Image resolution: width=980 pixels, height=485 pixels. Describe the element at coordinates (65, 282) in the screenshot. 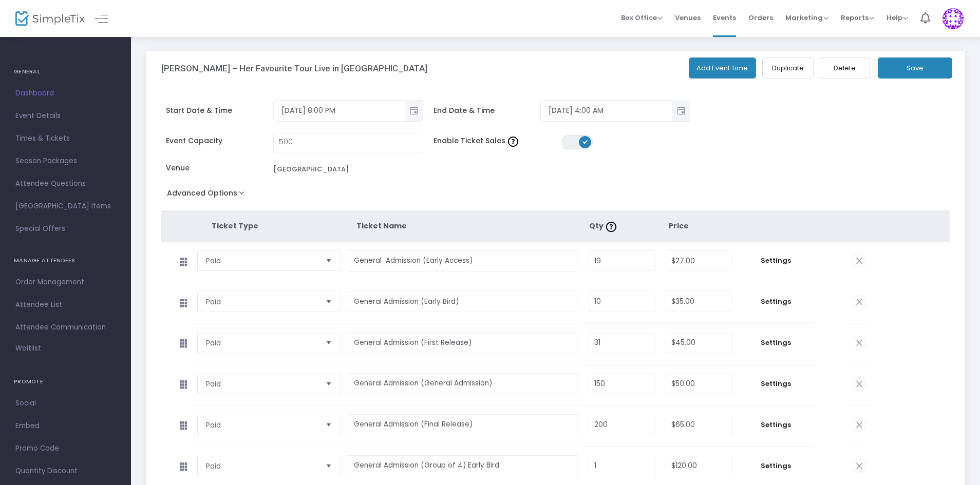

I see `span: Order Management` at that location.